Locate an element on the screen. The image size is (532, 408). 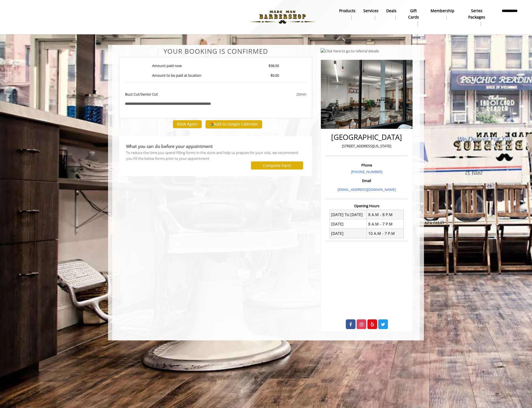
b: products is located at coordinates (347, 11).